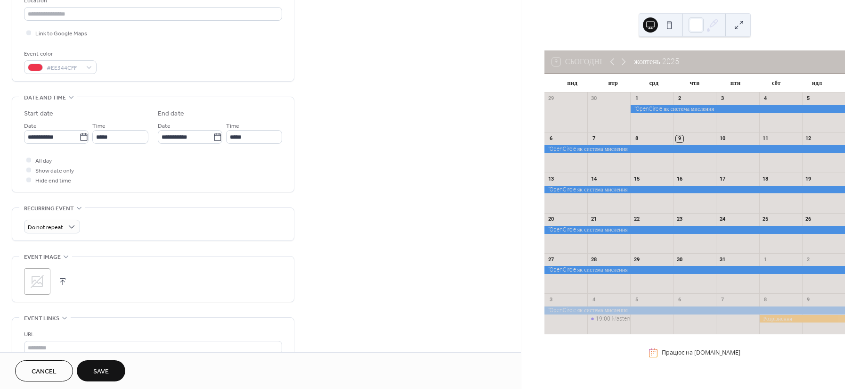  Describe the element at coordinates (735, 83) in the screenshot. I see `div: птн` at that location.